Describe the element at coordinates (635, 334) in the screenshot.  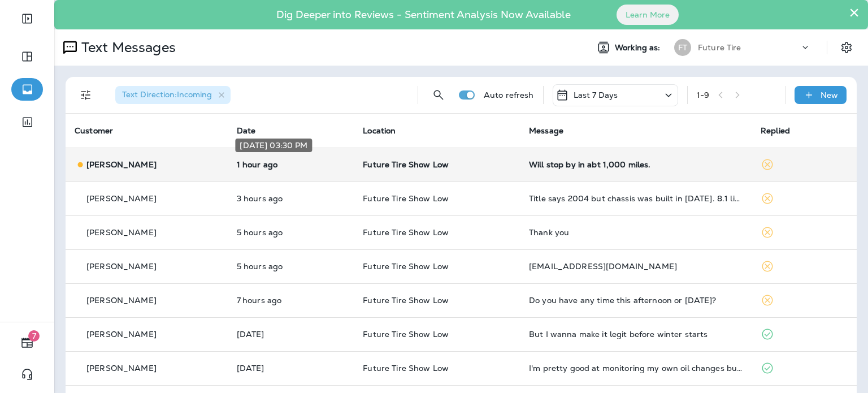
I see `div: But I wanna make it legit before winter starts` at that location.